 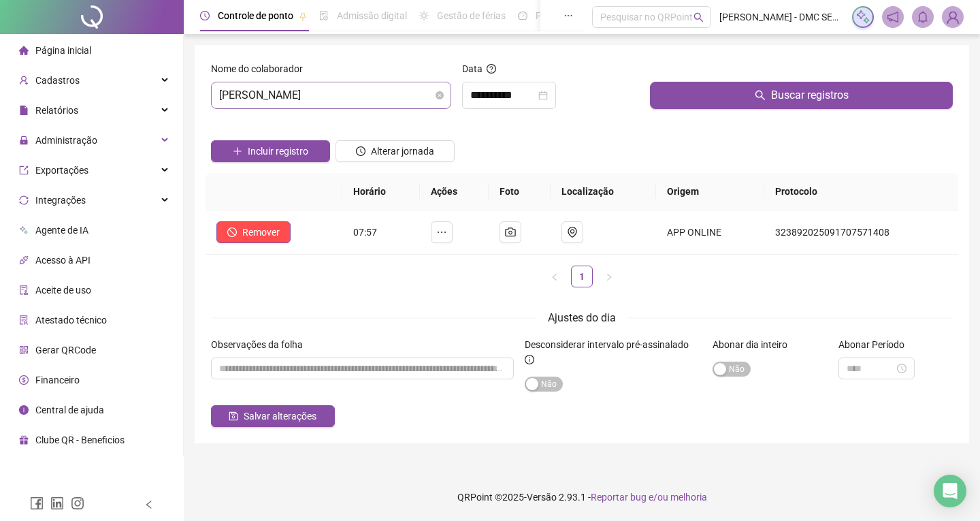 What do you see at coordinates (649, 497) in the screenshot?
I see `span: Reportar bug e/ou melhoria` at bounding box center [649, 497].